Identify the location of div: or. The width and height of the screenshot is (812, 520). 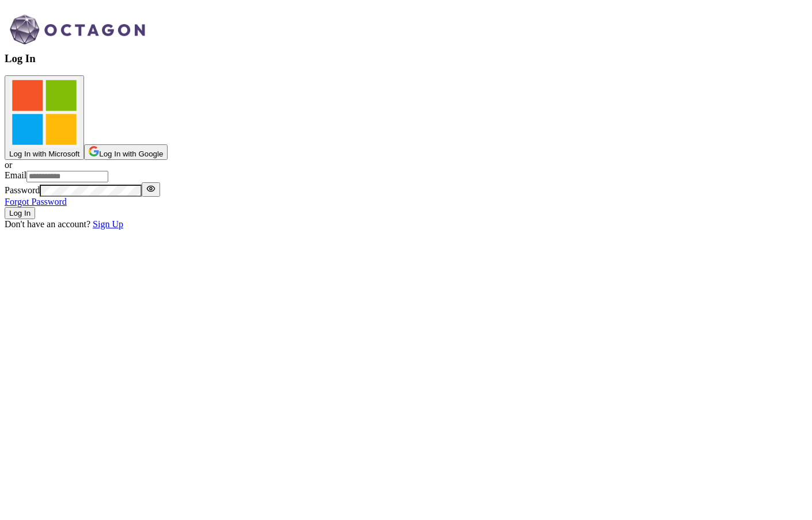
(406, 165).